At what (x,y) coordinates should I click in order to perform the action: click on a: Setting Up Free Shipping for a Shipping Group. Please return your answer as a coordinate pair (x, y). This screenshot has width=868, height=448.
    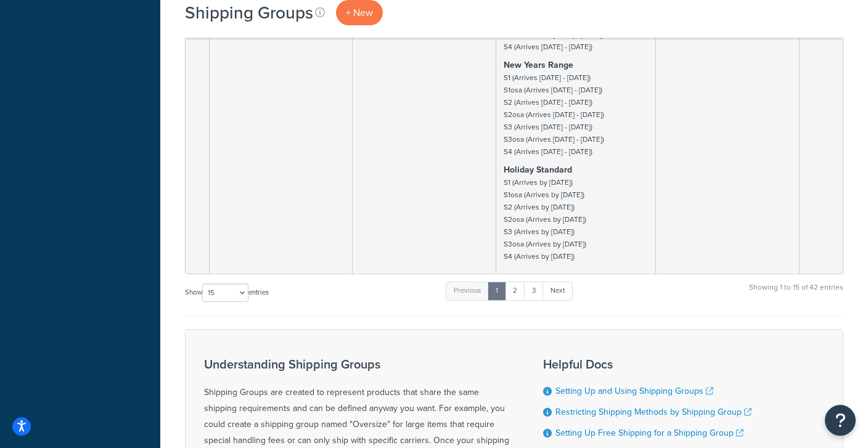
    Looking at the image, I should click on (649, 433).